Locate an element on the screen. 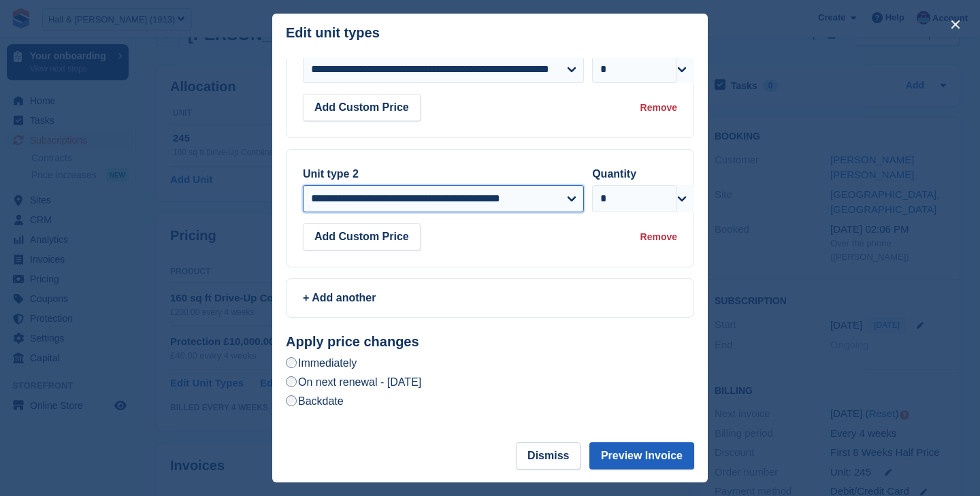 The width and height of the screenshot is (980, 496). a: + Add another is located at coordinates (490, 298).